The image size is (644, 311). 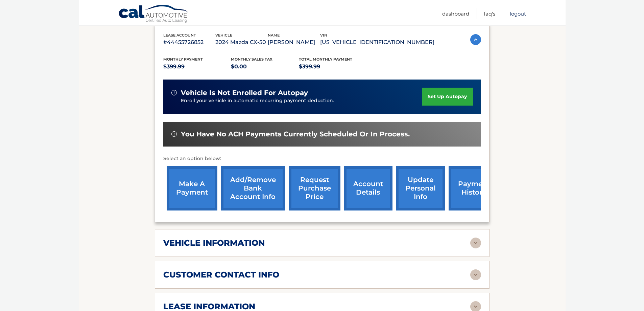 I want to click on span: vehicle, so click(x=224, y=35).